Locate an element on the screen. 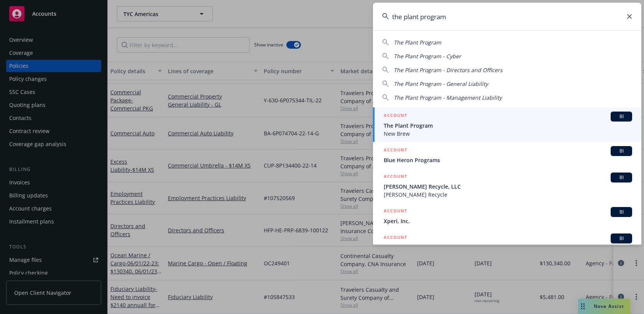 The width and height of the screenshot is (644, 314). a: ACCOUNTBIXperi, Inc. is located at coordinates (508, 216).